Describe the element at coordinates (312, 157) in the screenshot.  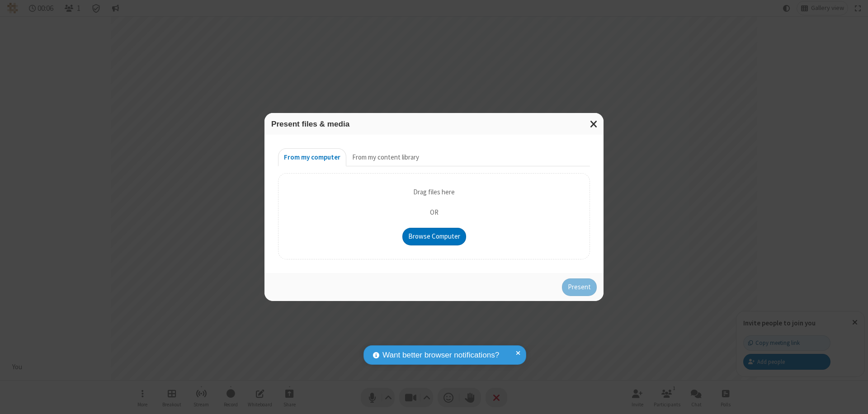
I see `button: From my computer` at that location.